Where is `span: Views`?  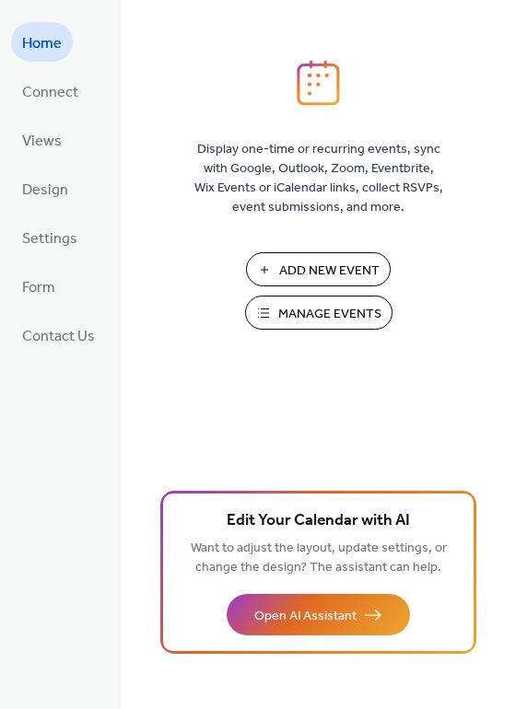
span: Views is located at coordinates (41, 141).